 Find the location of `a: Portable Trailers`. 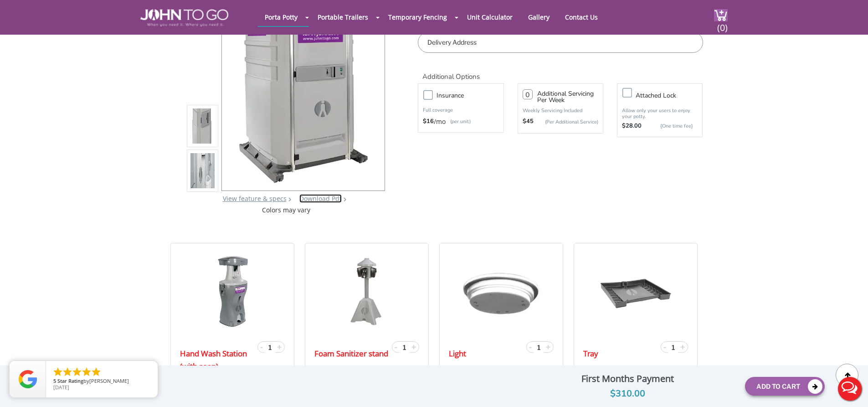

a: Portable Trailers is located at coordinates (343, 17).